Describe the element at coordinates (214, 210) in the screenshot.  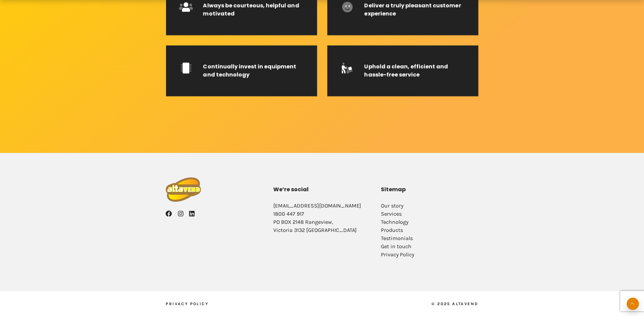
I see `nav: Social Menu` at that location.